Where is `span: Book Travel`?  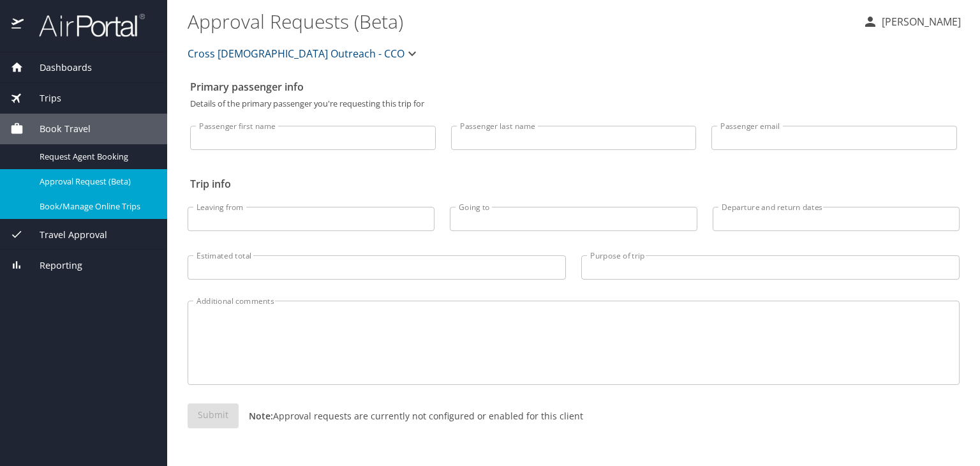
span: Book Travel is located at coordinates (57, 129).